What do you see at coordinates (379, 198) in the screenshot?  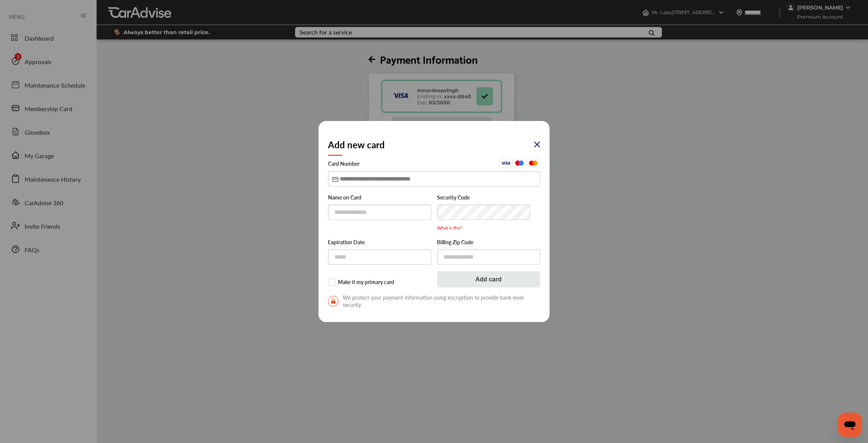 I see `label: Name on Card` at bounding box center [379, 198].